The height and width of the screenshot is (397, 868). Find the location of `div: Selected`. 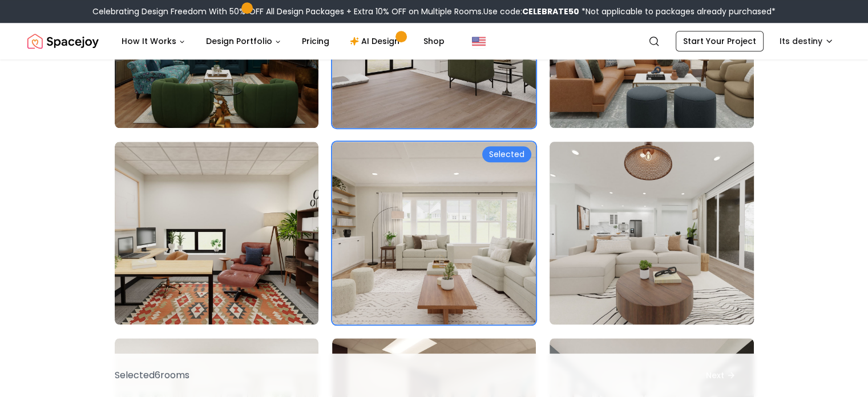

div: Selected is located at coordinates (507, 154).